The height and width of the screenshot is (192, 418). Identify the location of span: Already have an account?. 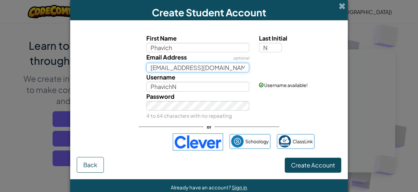
(201, 187).